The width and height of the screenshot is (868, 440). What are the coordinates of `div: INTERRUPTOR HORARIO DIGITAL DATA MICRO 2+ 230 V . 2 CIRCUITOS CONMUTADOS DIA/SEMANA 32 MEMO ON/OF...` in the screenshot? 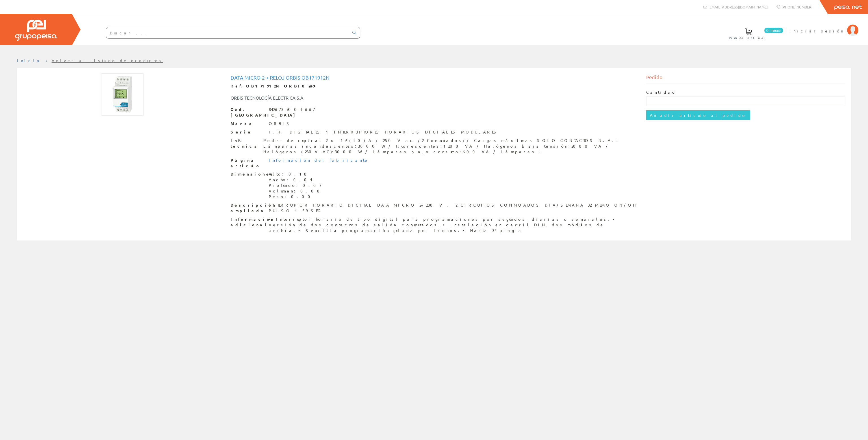 It's located at (453, 208).